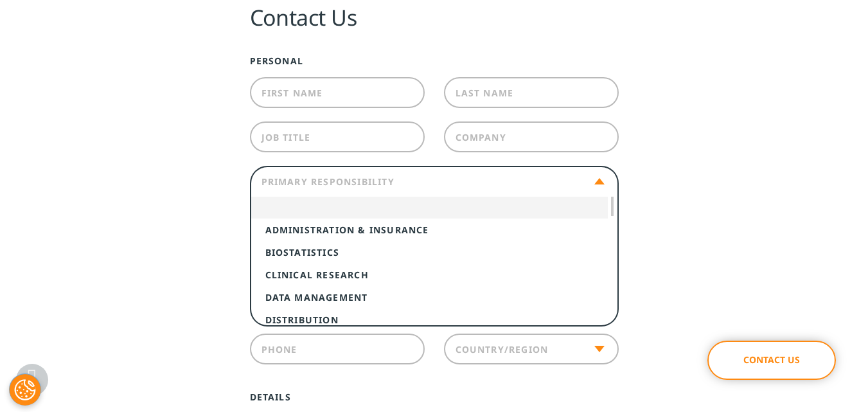 Image resolution: width=868 pixels, height=412 pixels. Describe the element at coordinates (286, 136) in the screenshot. I see `label: Job Title` at that location.